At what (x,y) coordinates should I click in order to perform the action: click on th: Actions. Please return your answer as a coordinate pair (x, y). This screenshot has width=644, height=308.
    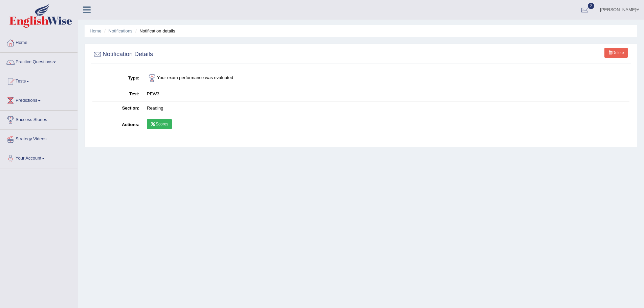
    Looking at the image, I should click on (118, 125).